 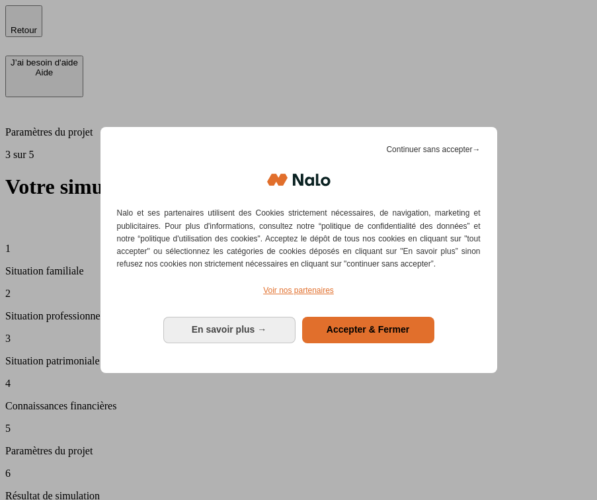 I want to click on button: Accepter & Fermer: Accepter notre traitement des données et fermer, so click(x=368, y=330).